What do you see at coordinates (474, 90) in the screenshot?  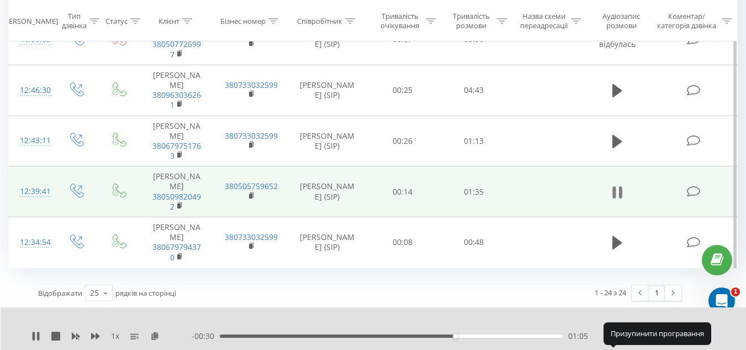 I see `td: 04:43` at bounding box center [474, 90].